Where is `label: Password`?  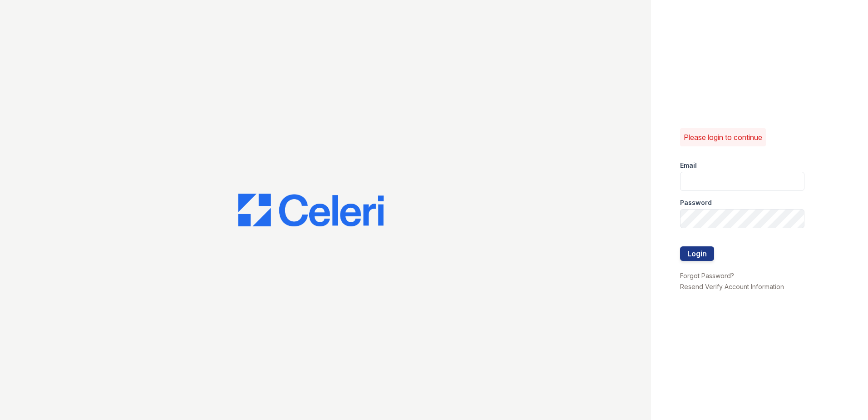
label: Password is located at coordinates (696, 202).